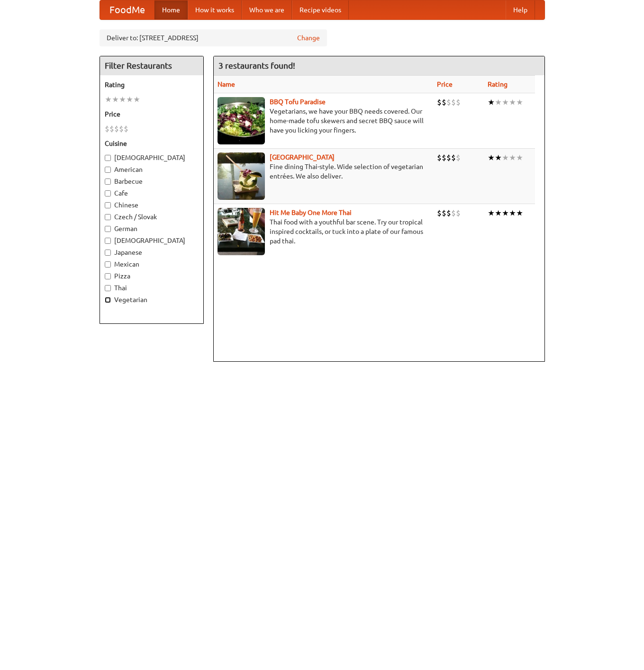  Describe the element at coordinates (520, 10) in the screenshot. I see `a: Help` at that location.